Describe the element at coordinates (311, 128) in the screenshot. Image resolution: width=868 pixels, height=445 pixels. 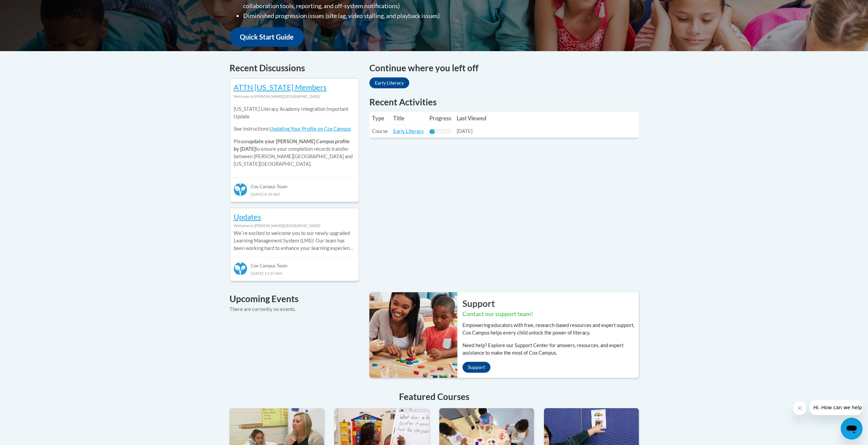
I see `a: Updating Your Profile on Cox Campus` at that location.